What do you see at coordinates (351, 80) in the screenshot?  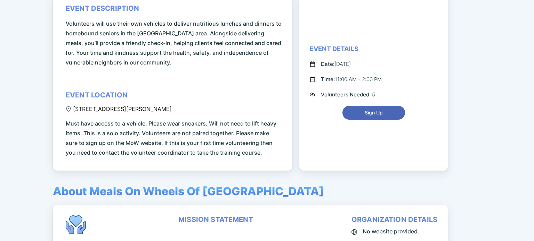 I see `div: 11:00 AM - 2:00 PM` at bounding box center [351, 80].